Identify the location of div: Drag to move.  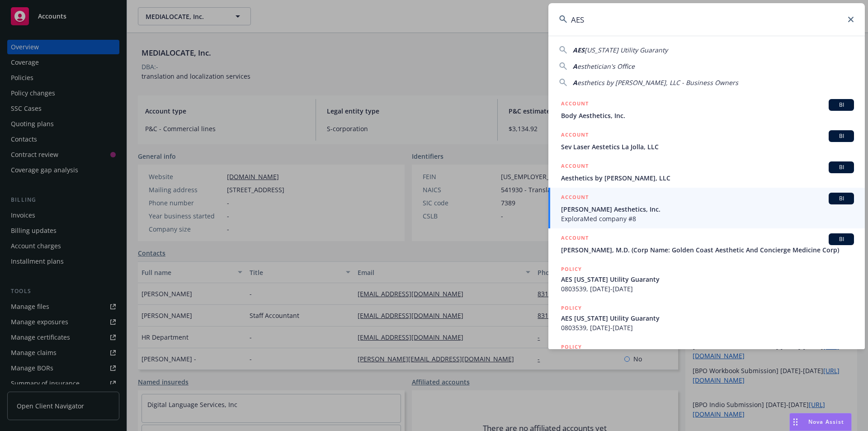
(795, 422).